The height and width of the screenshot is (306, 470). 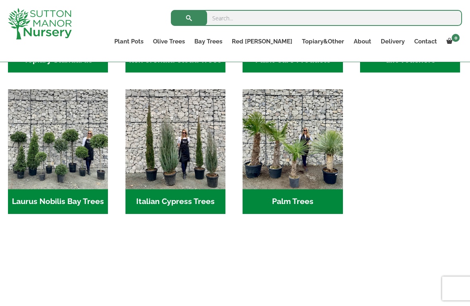 I want to click on h2: Italian Cypress Trees, so click(x=175, y=201).